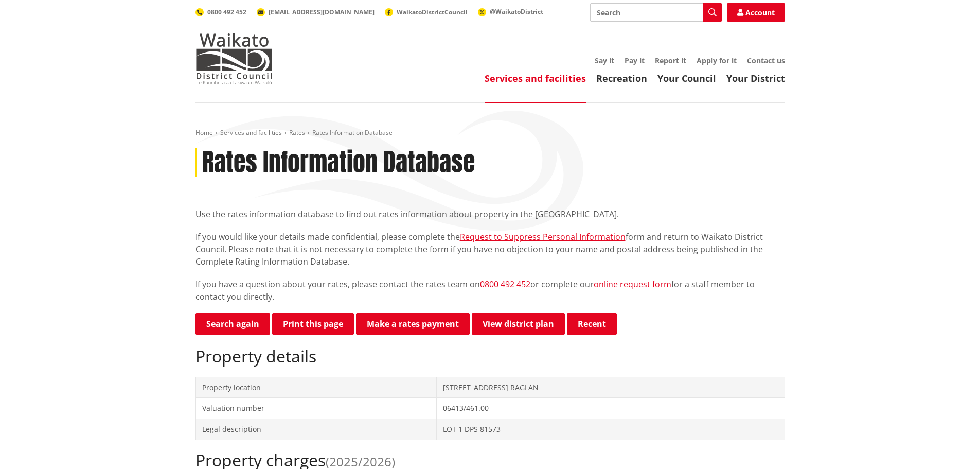 The width and height of the screenshot is (980, 469). I want to click on p: If you would like your details made confidential, please complete the form and return to Waikato ..., so click(491, 249).